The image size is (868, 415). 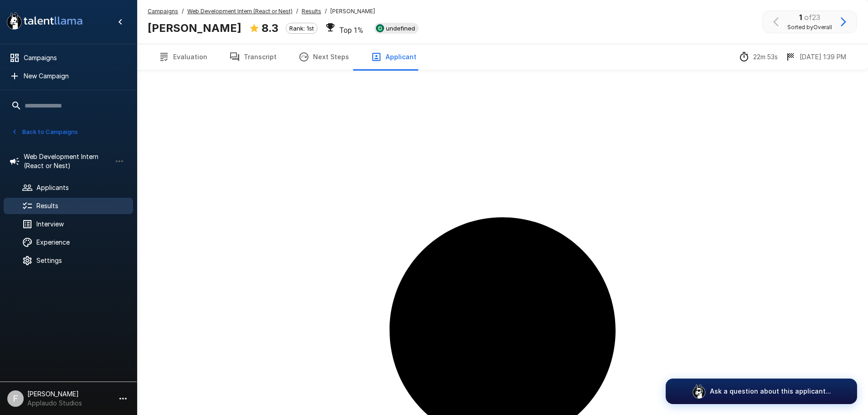 What do you see at coordinates (771, 391) in the screenshot?
I see `p: Ask a question about this applicant...` at bounding box center [771, 391].